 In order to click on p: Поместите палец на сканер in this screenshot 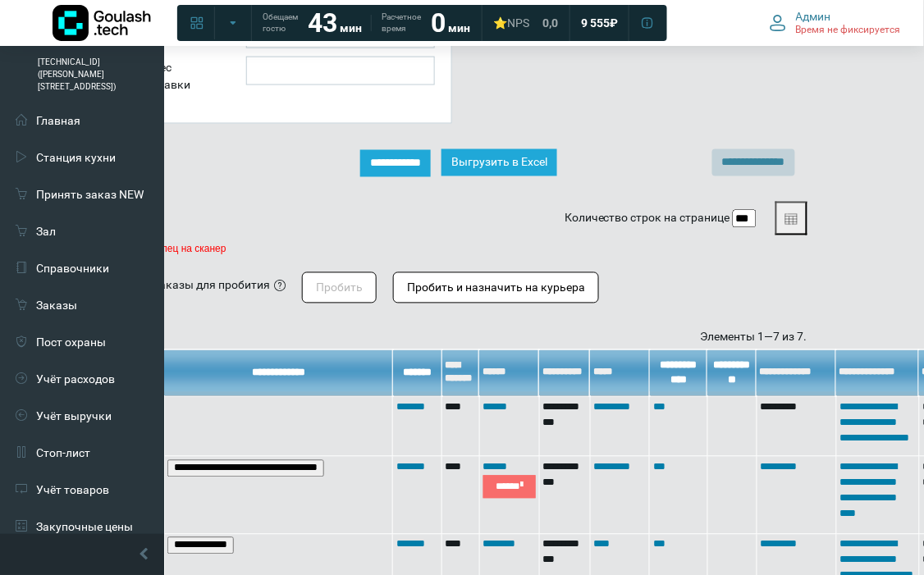, I will do `click(453, 249)`.